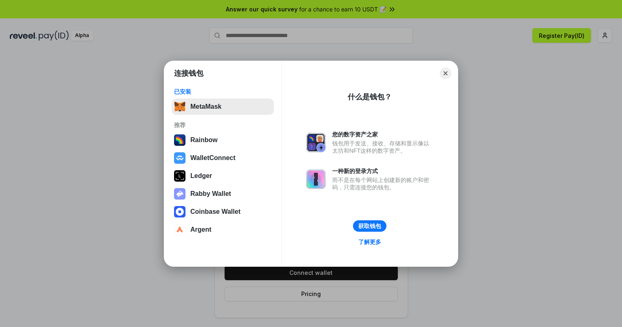  Describe the element at coordinates (215, 212) in the screenshot. I see `div: Coinbase Wallet` at that location.